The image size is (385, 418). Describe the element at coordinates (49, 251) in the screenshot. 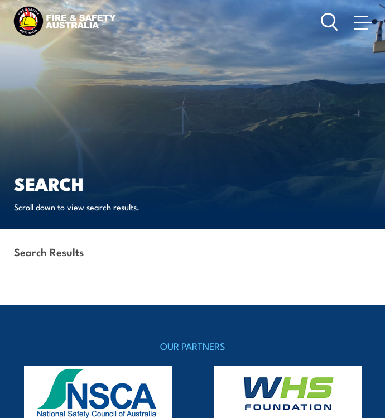

I see `strong: Search Results` at that location.